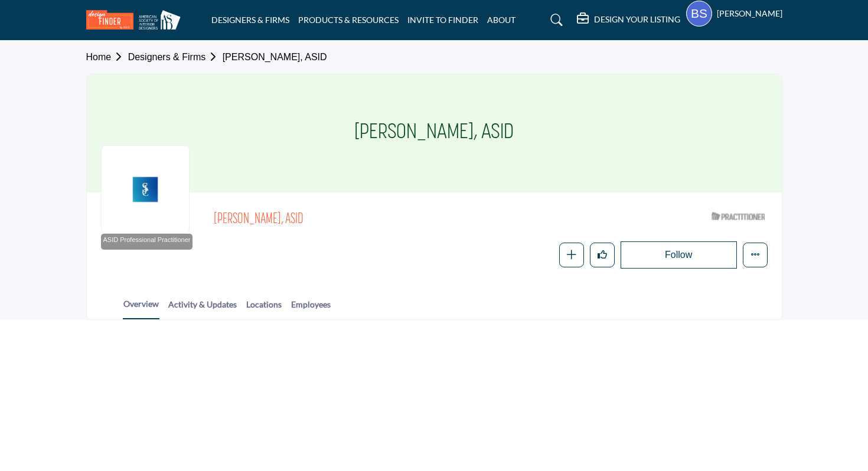 This screenshot has height=471, width=868. I want to click on h5: DESIGN YOUR LISTING, so click(637, 20).